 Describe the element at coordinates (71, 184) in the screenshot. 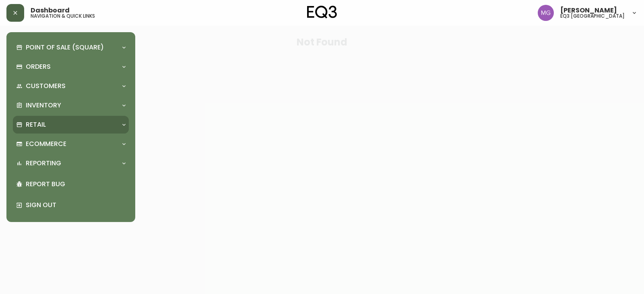

I see `div: Report Bug` at that location.